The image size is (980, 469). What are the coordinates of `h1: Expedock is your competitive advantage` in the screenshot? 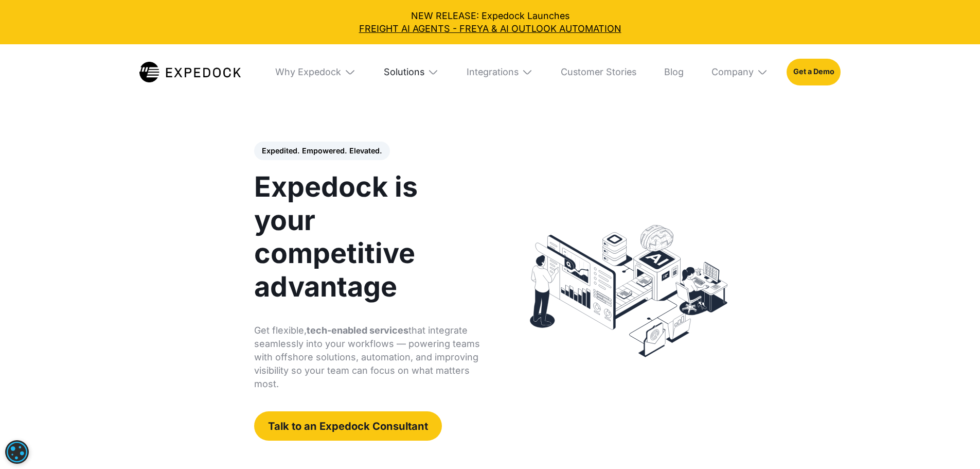 It's located at (368, 237).